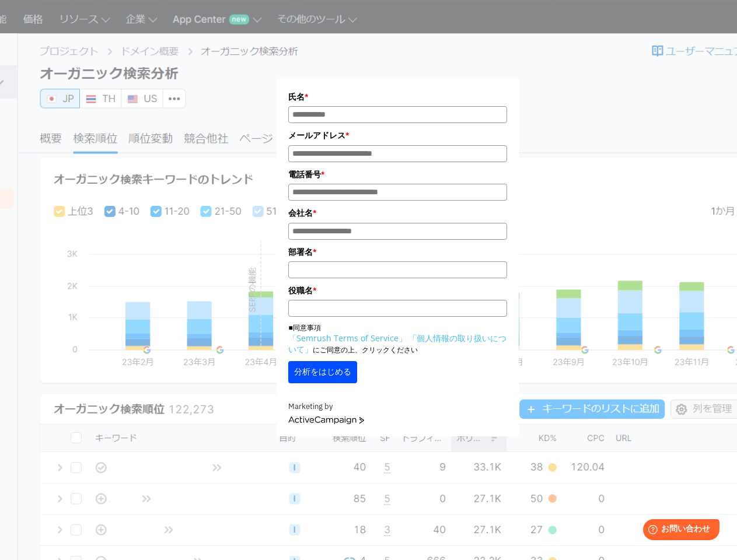 Image resolution: width=737 pixels, height=560 pixels. Describe the element at coordinates (397, 135) in the screenshot. I see `label: メールアドレス` at that location.